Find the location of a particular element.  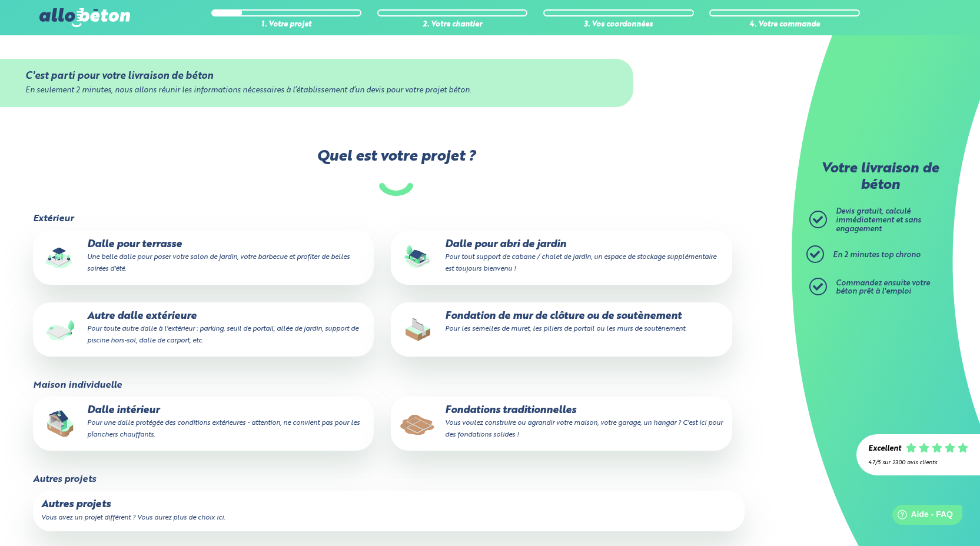

small: Vous avez un projet différent ? Vous aurez plus de choix ici. is located at coordinates (133, 518).